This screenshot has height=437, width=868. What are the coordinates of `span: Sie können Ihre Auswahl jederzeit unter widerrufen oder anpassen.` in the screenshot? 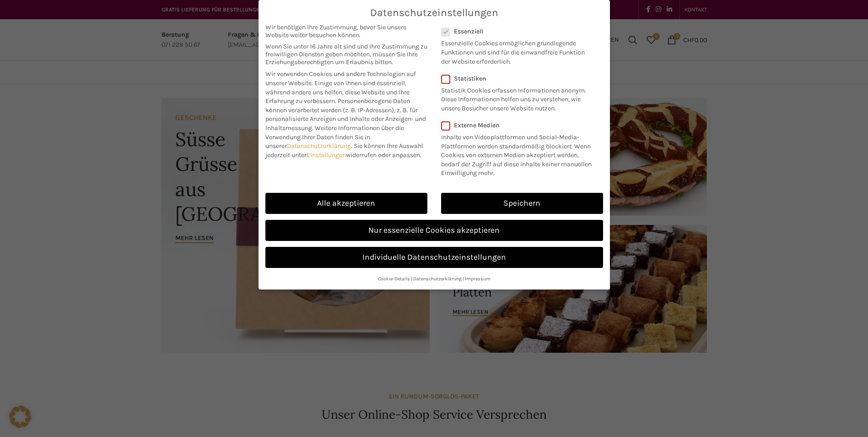 It's located at (345, 150).